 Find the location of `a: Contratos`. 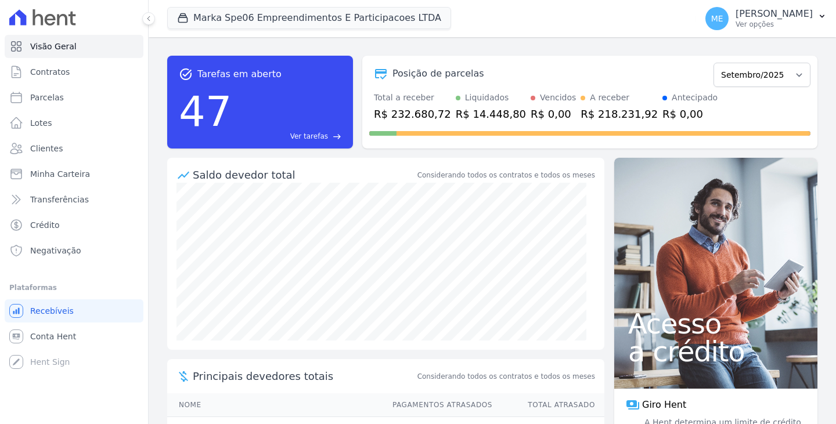

a: Contratos is located at coordinates (74, 72).